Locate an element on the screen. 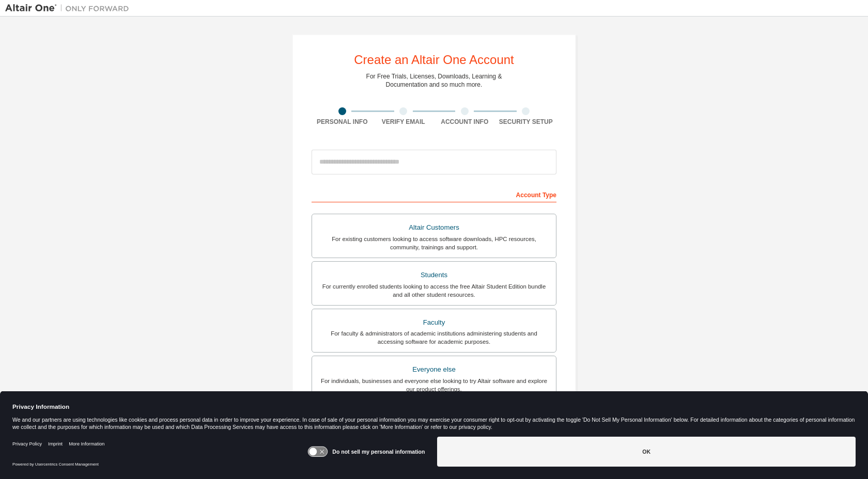 Image resolution: width=868 pixels, height=479 pixels. div: Security Setup is located at coordinates (526, 122).